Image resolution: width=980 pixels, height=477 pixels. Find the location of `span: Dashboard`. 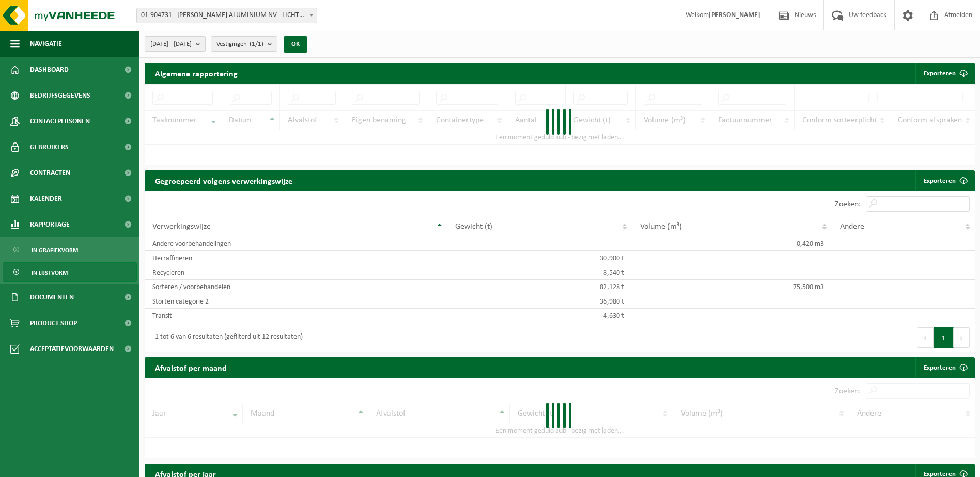

span: Dashboard is located at coordinates (49, 69).